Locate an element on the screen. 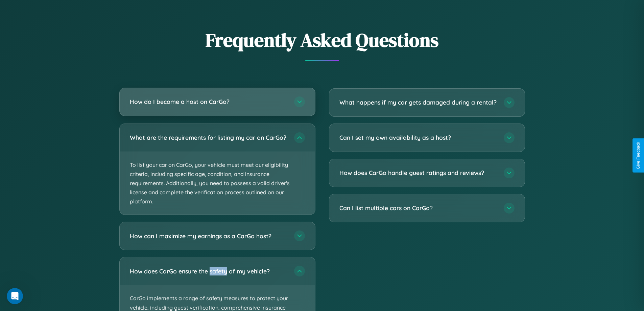  h3: How does CarGo handle guest ratings and reviews? is located at coordinates (418, 173).